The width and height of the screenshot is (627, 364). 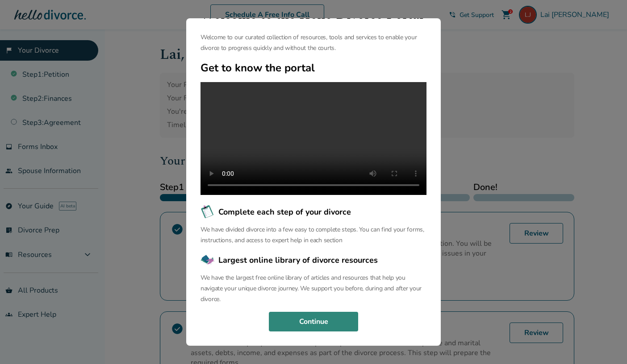 What do you see at coordinates (604, 343) in the screenshot?
I see `div: Chat Widget` at bounding box center [604, 343].